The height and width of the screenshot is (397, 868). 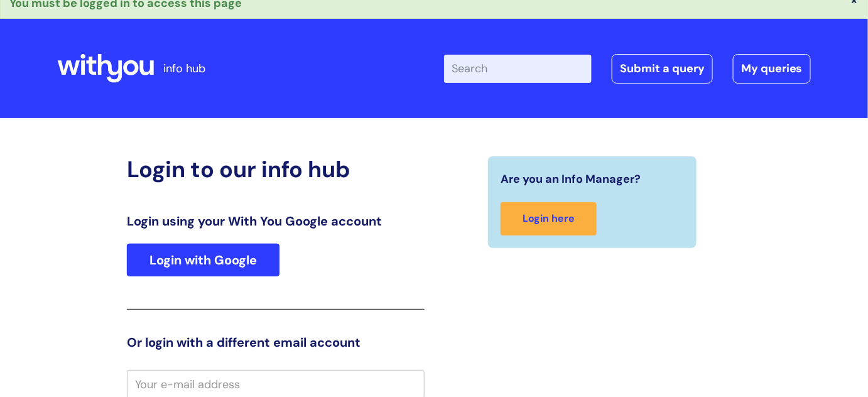 What do you see at coordinates (276, 342) in the screenshot?
I see `h3: Or login with a different email account` at bounding box center [276, 342].